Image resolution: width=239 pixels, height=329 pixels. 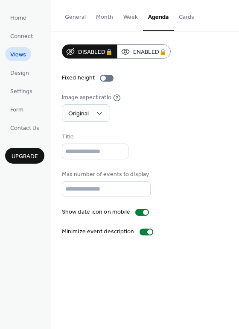 I want to click on div: Max number of events to display, so click(x=105, y=174).